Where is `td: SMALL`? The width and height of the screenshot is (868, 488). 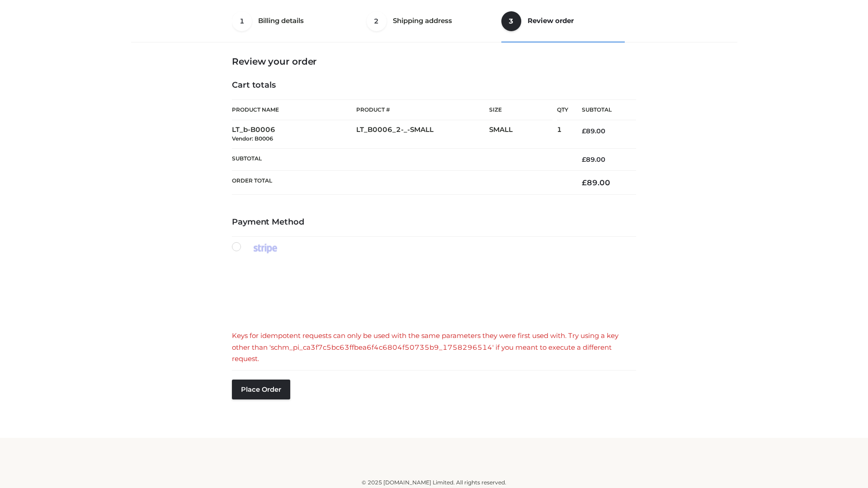
td: SMALL is located at coordinates (523, 134).